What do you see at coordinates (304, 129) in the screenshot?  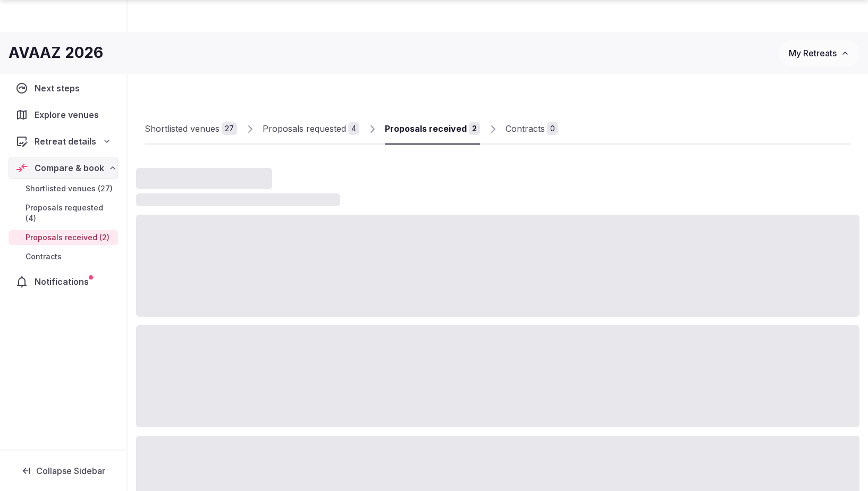 I see `div: Proposals requested` at bounding box center [304, 129].